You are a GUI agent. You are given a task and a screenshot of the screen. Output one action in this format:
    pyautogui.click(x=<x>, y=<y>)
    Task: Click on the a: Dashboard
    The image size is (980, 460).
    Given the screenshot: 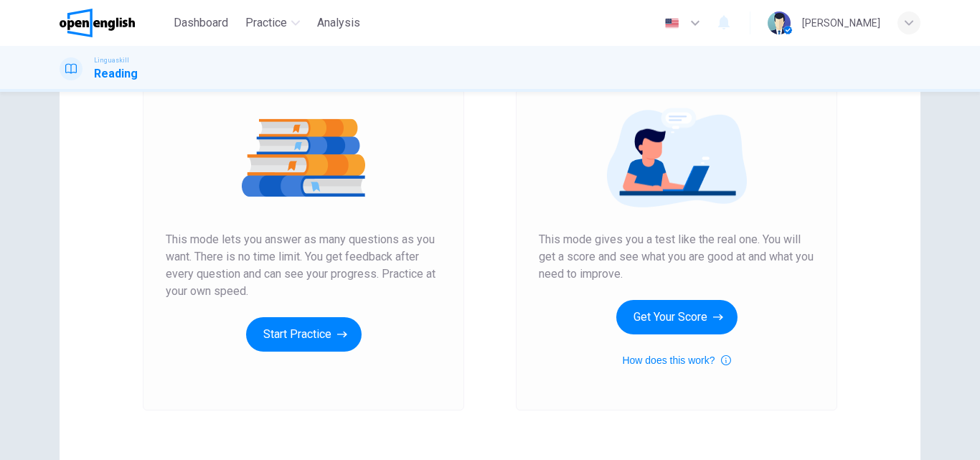 What is the action you would take?
    pyautogui.click(x=201, y=23)
    